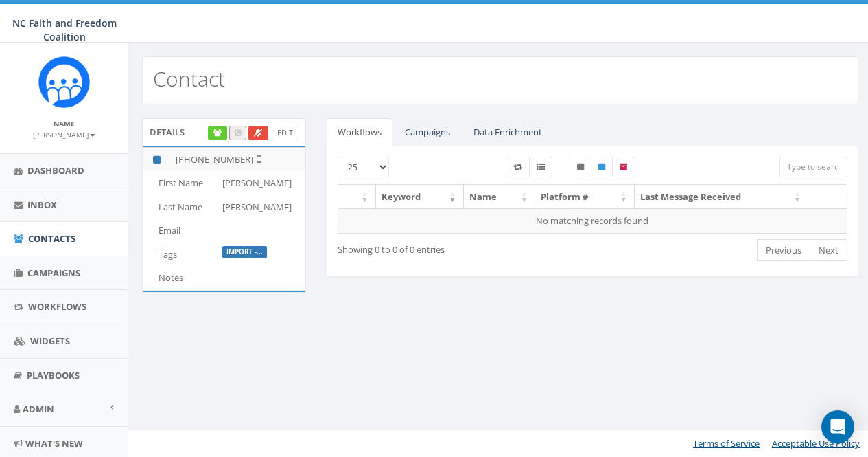 The width and height of the screenshot is (868, 457). I want to click on div: Showing 0 to 0 of 0 entries, so click(438, 247).